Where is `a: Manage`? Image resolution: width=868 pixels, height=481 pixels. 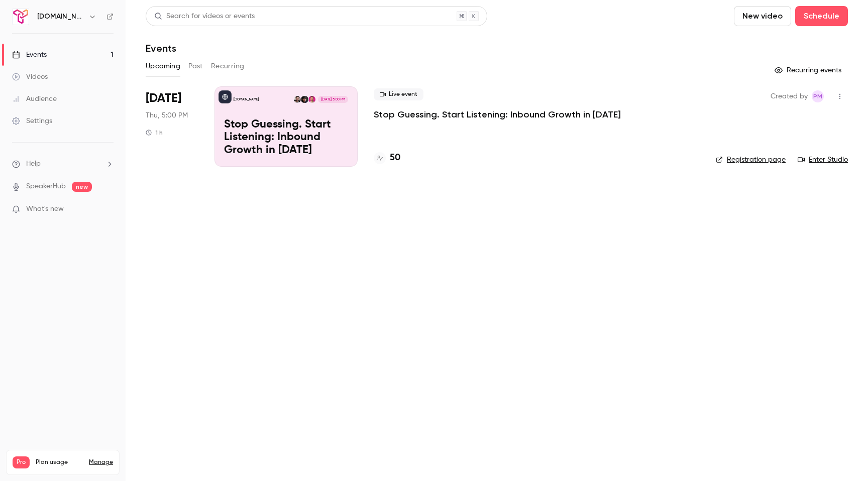
a: Manage is located at coordinates (101, 463).